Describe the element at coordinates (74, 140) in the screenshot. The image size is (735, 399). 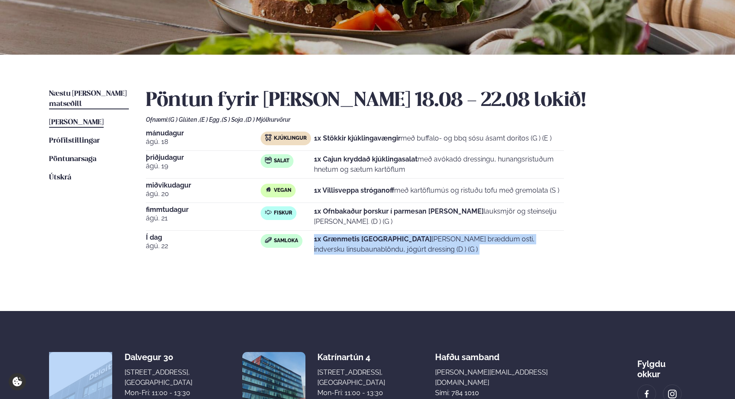
I see `span: Prófílstillingar` at that location.